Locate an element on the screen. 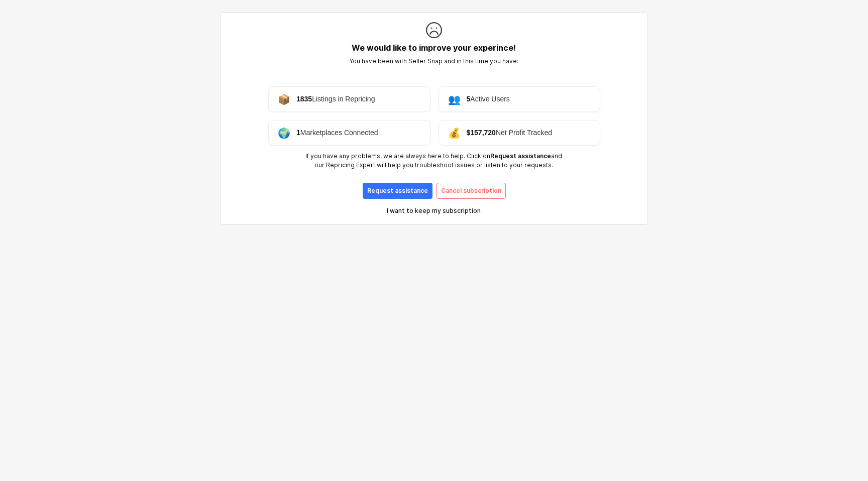  p: You have been with Seller Snap and in this time you have: is located at coordinates (434, 61).